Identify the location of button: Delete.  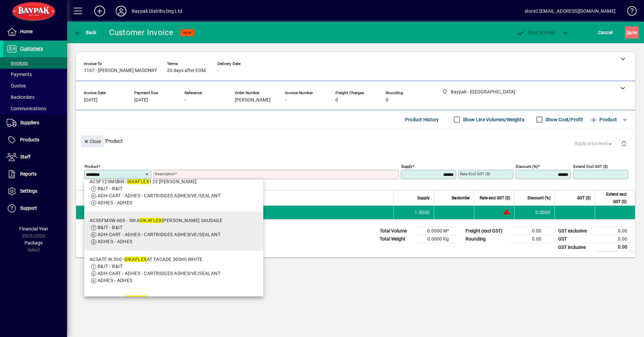
(624, 143).